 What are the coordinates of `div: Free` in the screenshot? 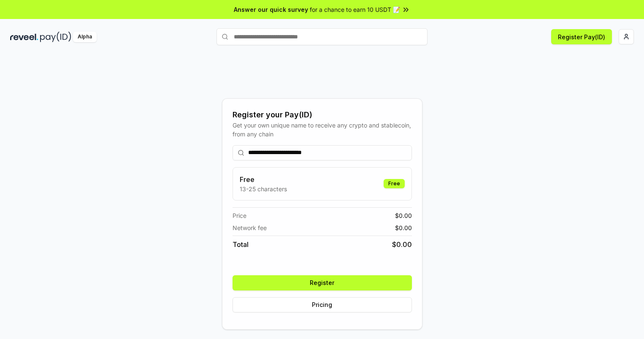 It's located at (394, 184).